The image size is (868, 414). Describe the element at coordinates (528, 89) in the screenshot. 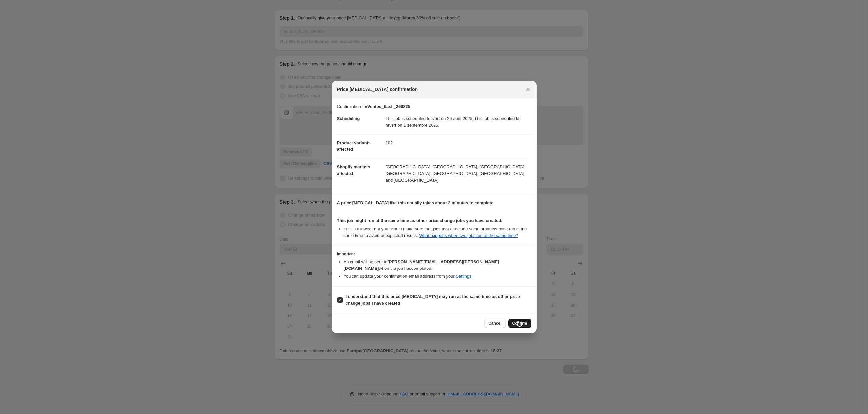

I see `button: Close` at that location.